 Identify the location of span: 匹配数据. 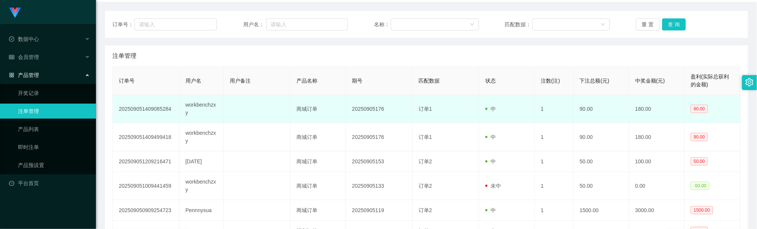
(429, 81).